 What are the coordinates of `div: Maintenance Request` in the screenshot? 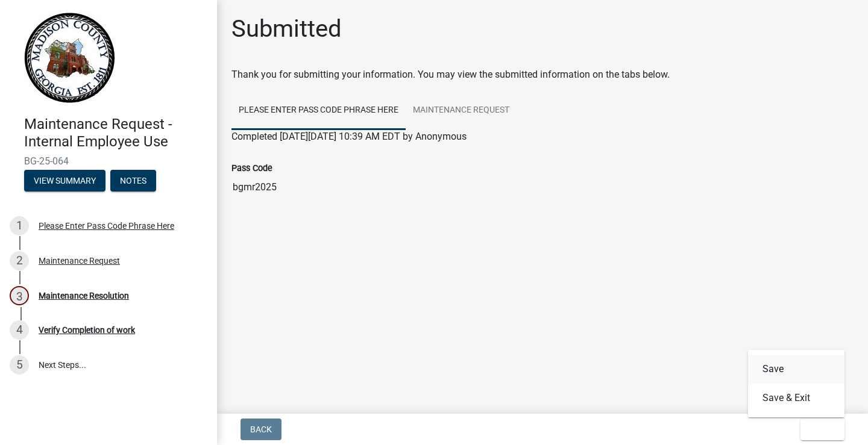 It's located at (79, 261).